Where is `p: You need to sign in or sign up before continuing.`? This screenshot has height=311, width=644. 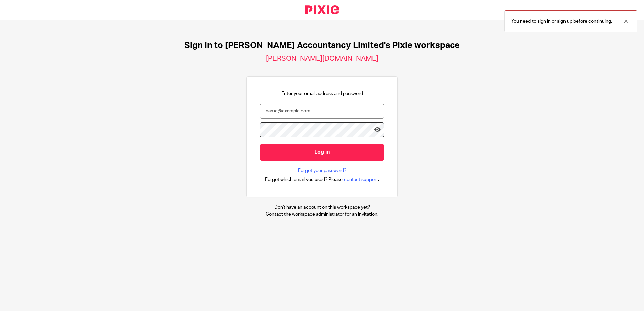
p: You need to sign in or sign up before continuing. is located at coordinates (562, 21).